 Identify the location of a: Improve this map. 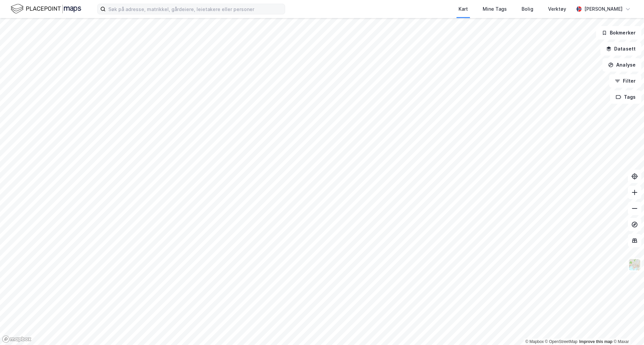
(596, 342).